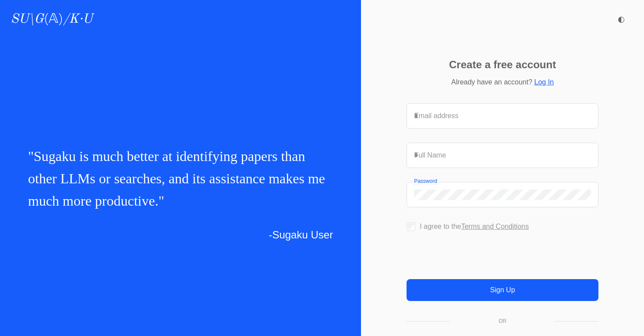 The image size is (644, 336). I want to click on p: OR, so click(503, 321).